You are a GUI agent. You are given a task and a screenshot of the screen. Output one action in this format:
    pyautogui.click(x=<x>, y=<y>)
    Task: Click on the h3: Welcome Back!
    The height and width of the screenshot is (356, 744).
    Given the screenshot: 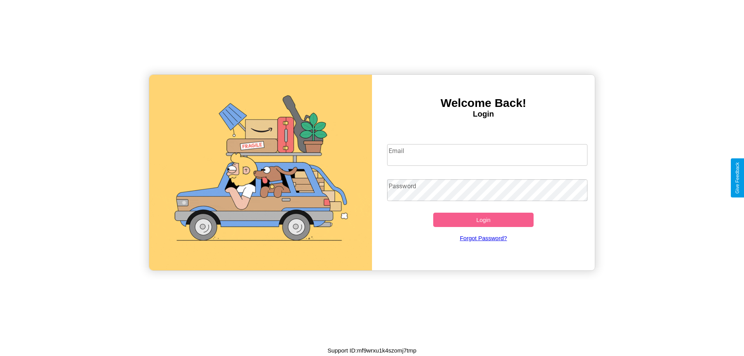 What is the action you would take?
    pyautogui.click(x=483, y=103)
    